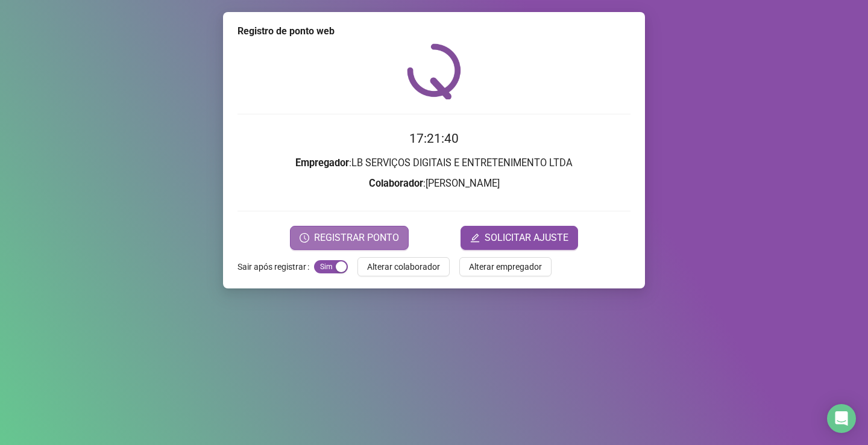 The height and width of the screenshot is (445, 868). I want to click on span: clock-circle, so click(304, 238).